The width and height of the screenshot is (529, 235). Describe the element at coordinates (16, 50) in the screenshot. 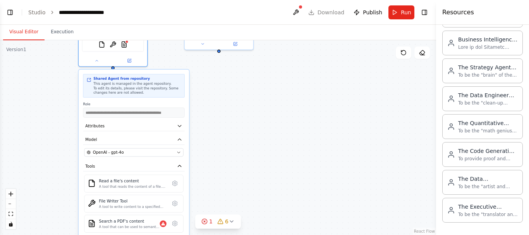

I see `div: Version 1` at that location.